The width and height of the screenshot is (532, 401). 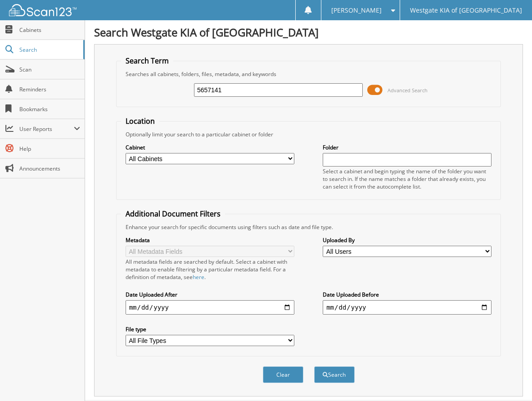 What do you see at coordinates (147, 61) in the screenshot?
I see `legend: Search Term` at bounding box center [147, 61].